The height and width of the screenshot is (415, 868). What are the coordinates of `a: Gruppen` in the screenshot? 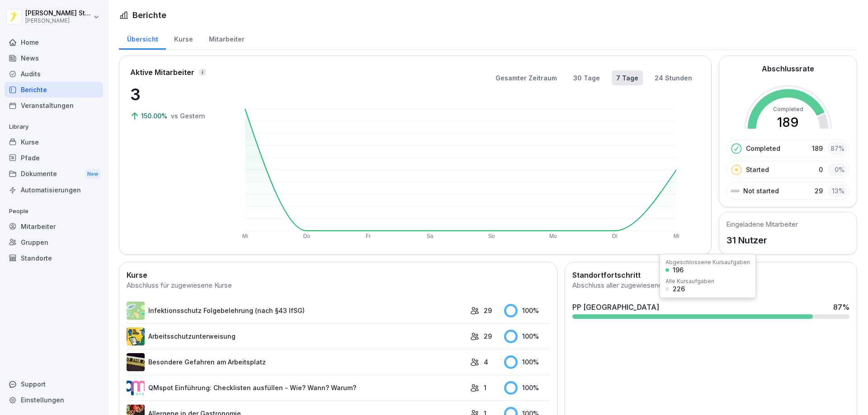 It's located at (54, 242).